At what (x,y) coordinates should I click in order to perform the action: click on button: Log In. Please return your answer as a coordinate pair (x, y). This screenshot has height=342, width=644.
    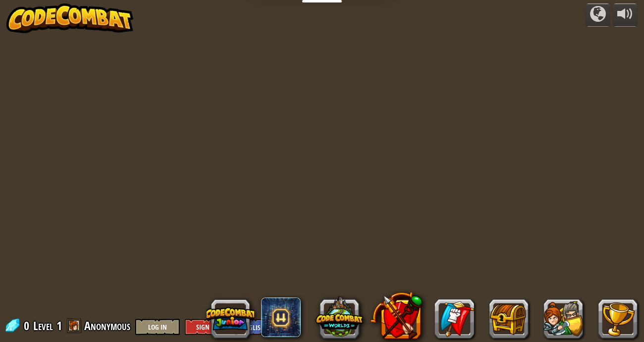
    Looking at the image, I should click on (158, 327).